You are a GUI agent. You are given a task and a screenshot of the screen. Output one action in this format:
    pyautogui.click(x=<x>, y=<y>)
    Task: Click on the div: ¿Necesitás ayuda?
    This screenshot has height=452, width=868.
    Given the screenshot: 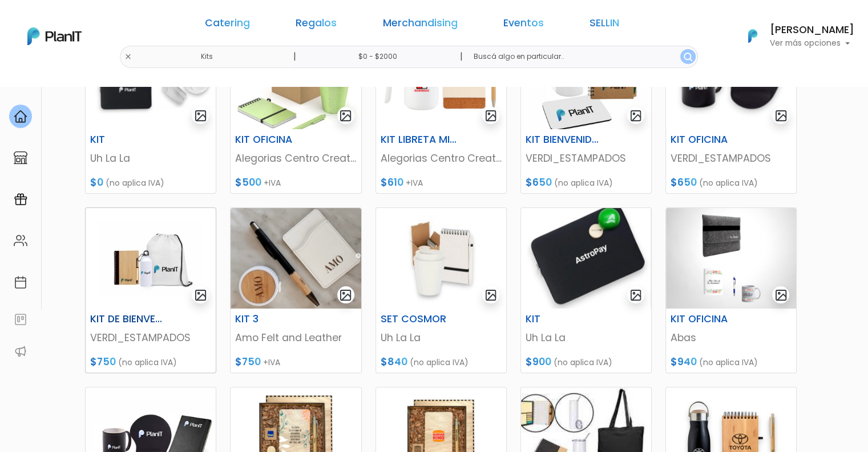 What is the action you would take?
    pyautogui.click(x=112, y=21)
    